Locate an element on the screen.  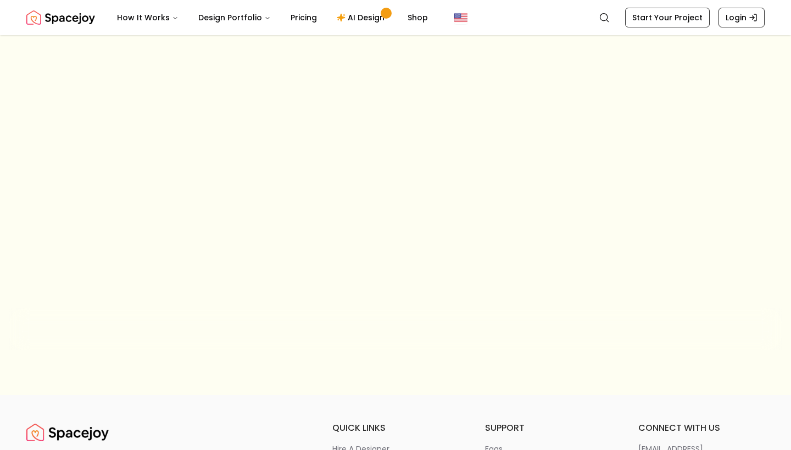
a: Shop is located at coordinates (417, 18).